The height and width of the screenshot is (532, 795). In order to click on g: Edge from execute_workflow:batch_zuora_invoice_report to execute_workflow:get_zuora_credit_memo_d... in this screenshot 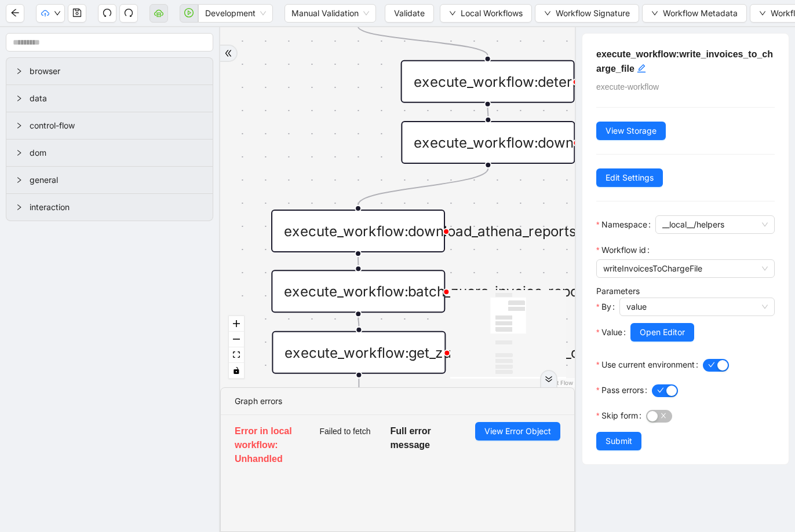, I will do `click(358, 321)`.